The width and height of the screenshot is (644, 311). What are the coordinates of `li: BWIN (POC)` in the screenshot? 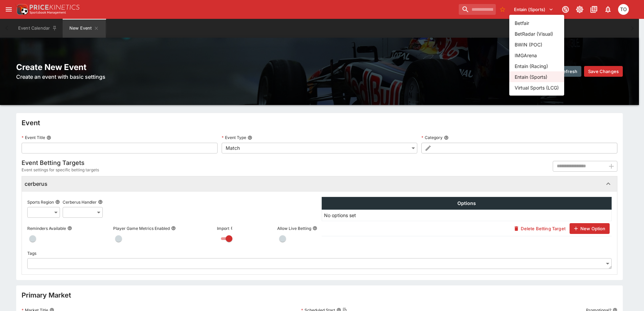 It's located at (536, 44).